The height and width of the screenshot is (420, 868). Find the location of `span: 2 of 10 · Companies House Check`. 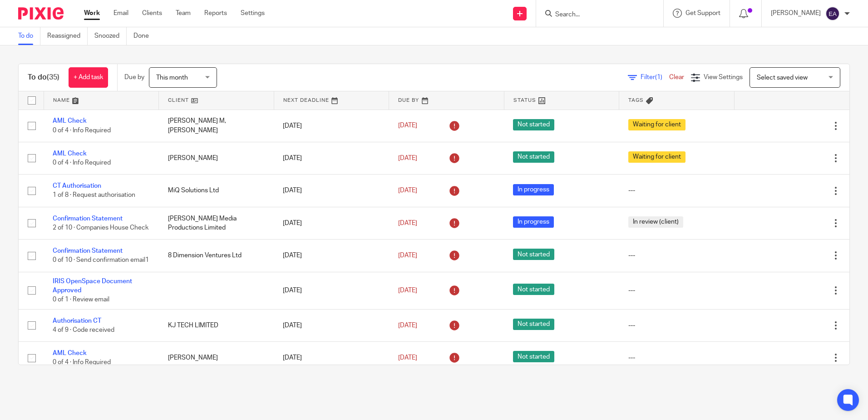

span: 2 of 10 · Companies House Check is located at coordinates (100, 228).